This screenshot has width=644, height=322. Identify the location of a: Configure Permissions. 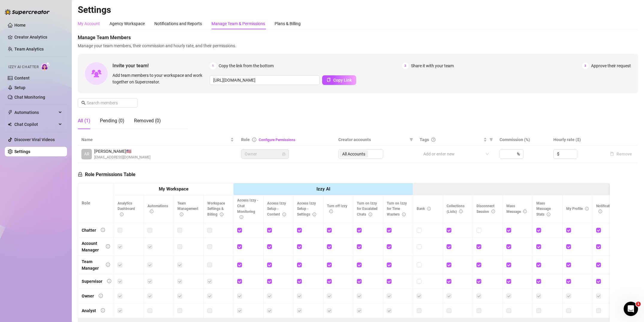
(277, 140).